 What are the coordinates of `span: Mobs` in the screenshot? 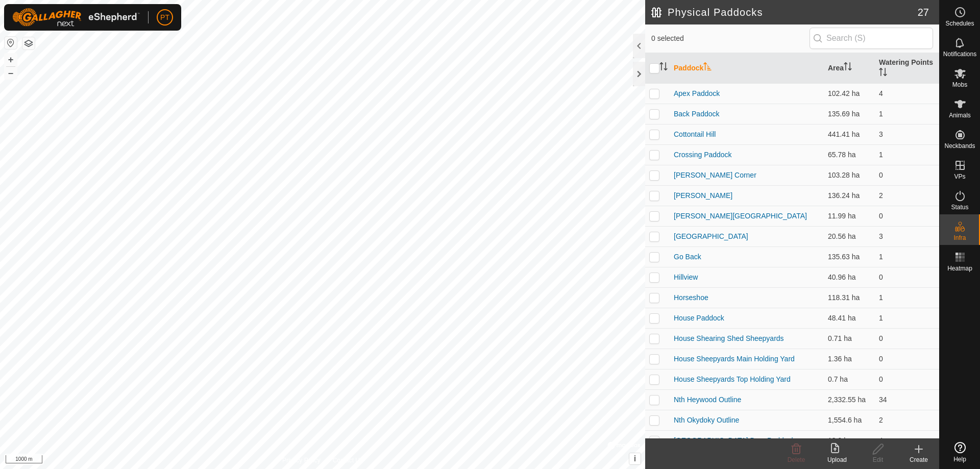 It's located at (960, 84).